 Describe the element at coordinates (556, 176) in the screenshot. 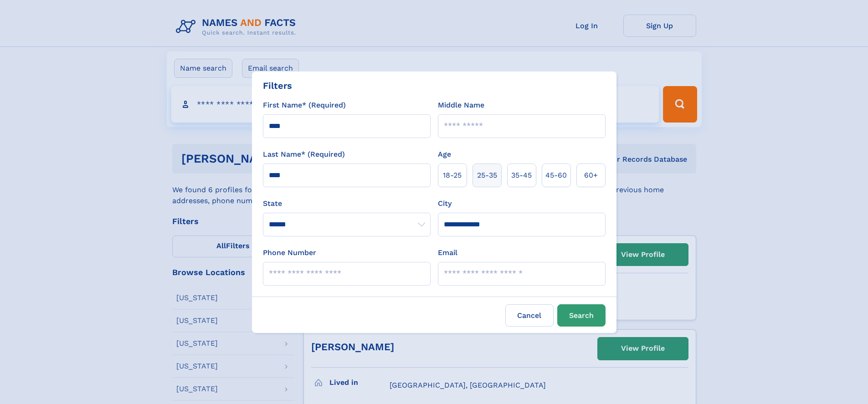

I see `span: 45‑60` at that location.